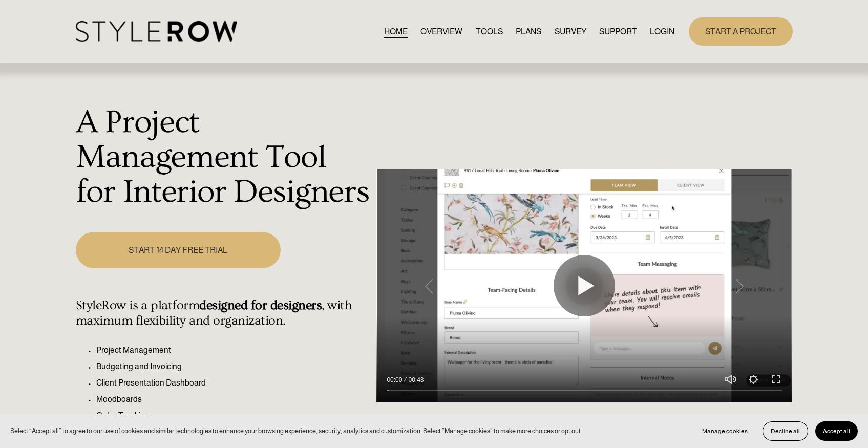 The image size is (868, 448). I want to click on p: Project Management, so click(233, 350).